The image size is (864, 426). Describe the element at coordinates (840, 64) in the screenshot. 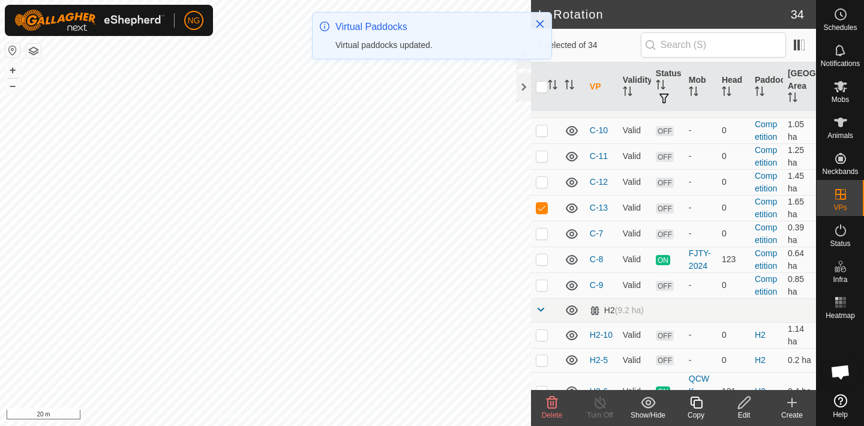

I see `span: Notifications` at that location.